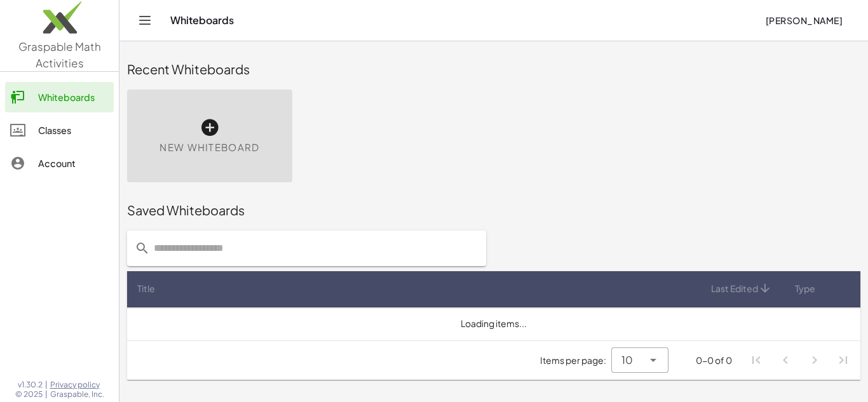  I want to click on nav: Pagination Navigation, so click(800, 361).